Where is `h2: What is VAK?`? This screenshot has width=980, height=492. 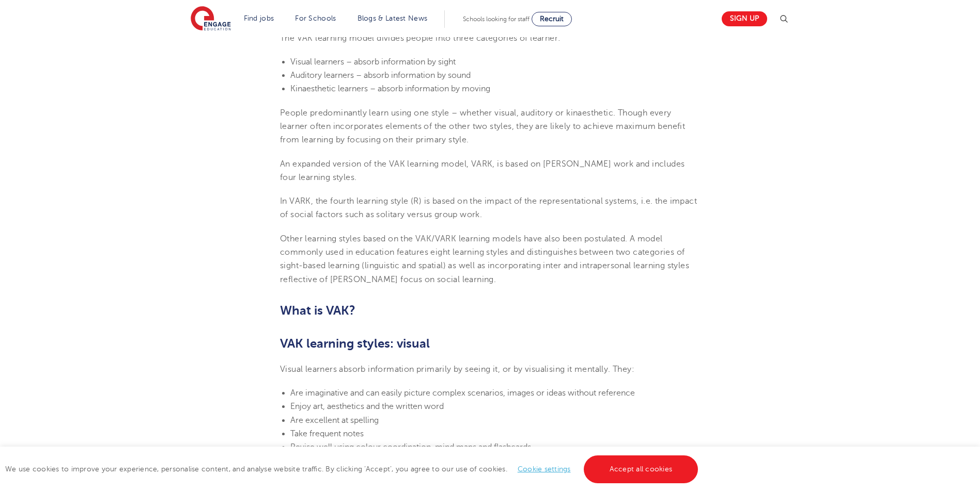 h2: What is VAK? is located at coordinates (490, 311).